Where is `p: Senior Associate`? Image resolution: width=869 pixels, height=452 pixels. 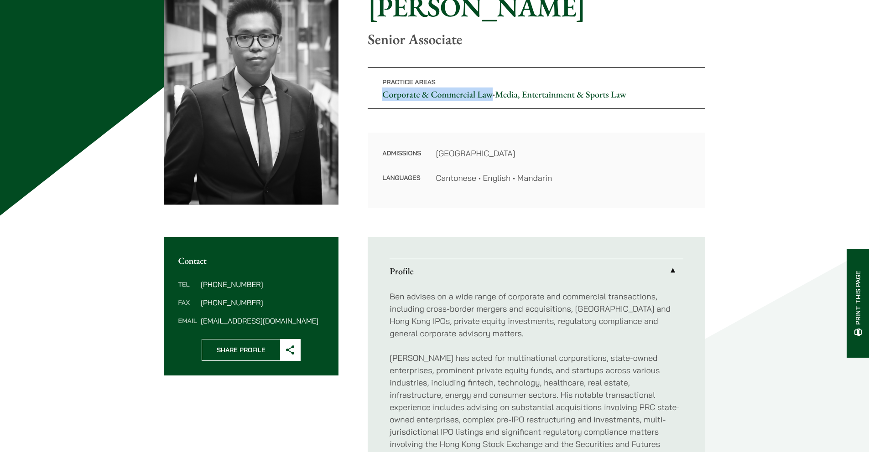 p: Senior Associate is located at coordinates (536, 39).